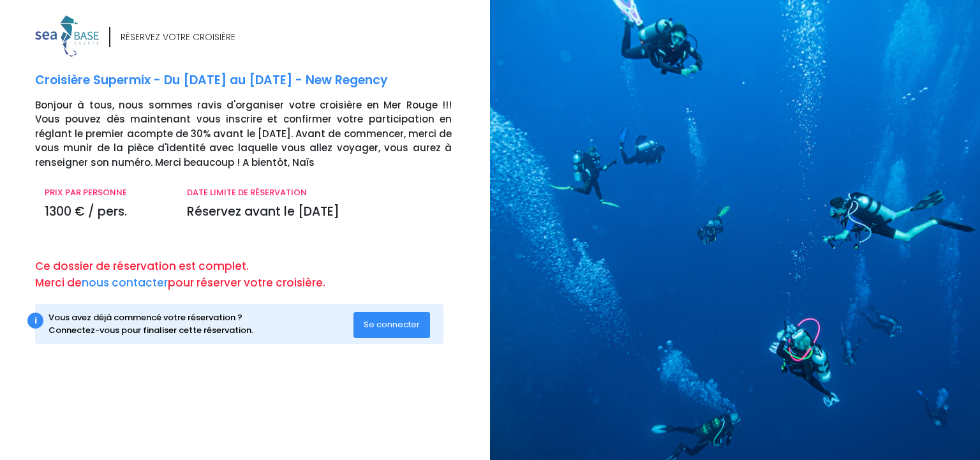 Image resolution: width=980 pixels, height=460 pixels. I want to click on button: Se connecter, so click(391, 325).